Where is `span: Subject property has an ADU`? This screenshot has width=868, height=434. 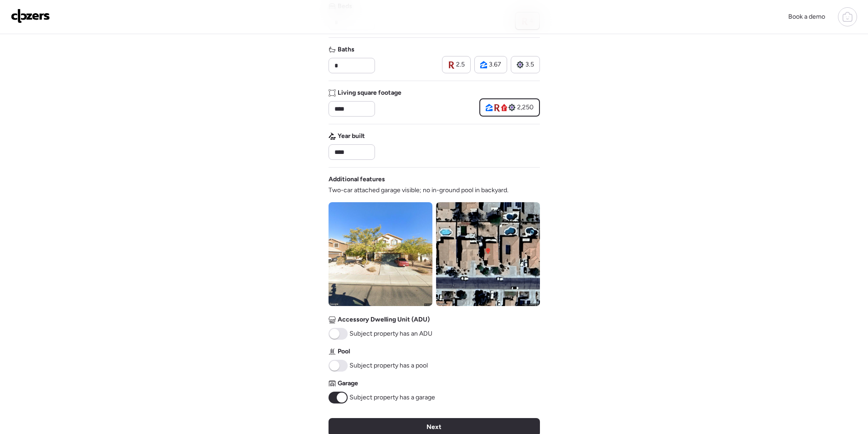
span: Subject property has an ADU is located at coordinates (391, 334).